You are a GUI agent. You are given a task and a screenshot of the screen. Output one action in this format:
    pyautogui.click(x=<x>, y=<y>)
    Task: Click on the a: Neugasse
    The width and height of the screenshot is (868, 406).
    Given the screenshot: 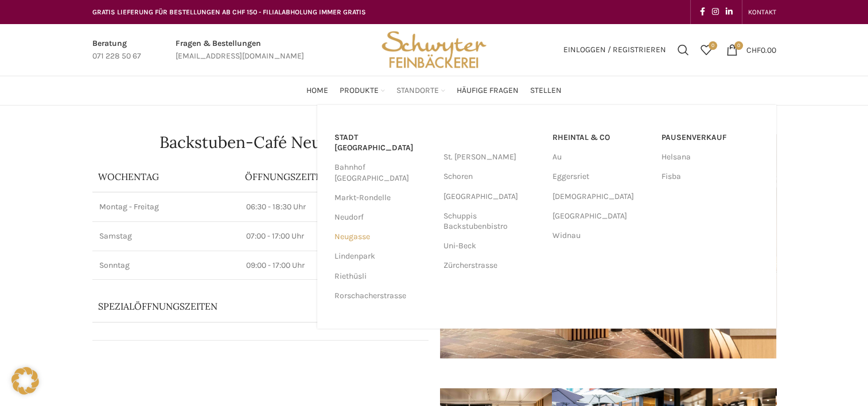 What is the action you would take?
    pyautogui.click(x=383, y=237)
    